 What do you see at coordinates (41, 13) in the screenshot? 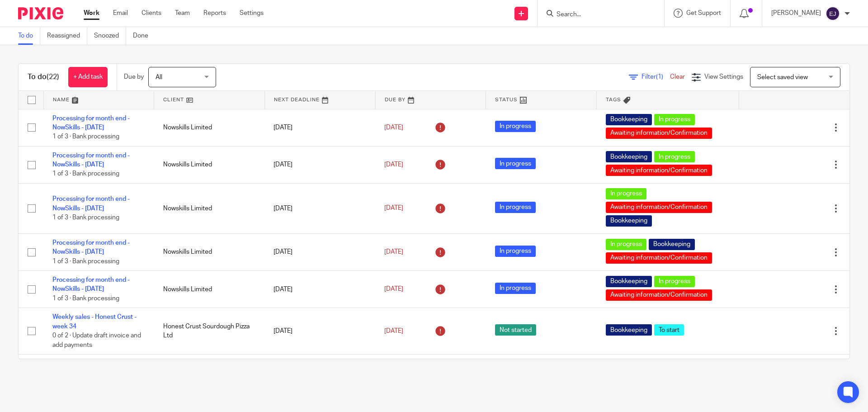
I see `img: Pixie` at bounding box center [41, 13].